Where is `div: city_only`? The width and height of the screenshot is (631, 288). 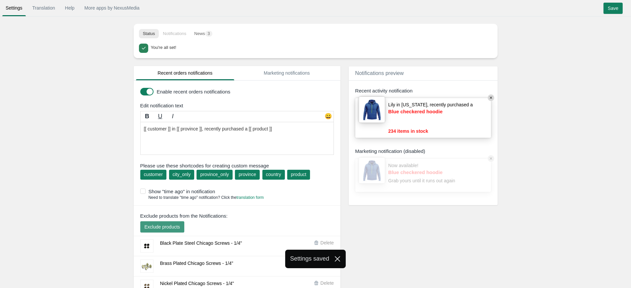 div: city_only is located at coordinates (182, 175).